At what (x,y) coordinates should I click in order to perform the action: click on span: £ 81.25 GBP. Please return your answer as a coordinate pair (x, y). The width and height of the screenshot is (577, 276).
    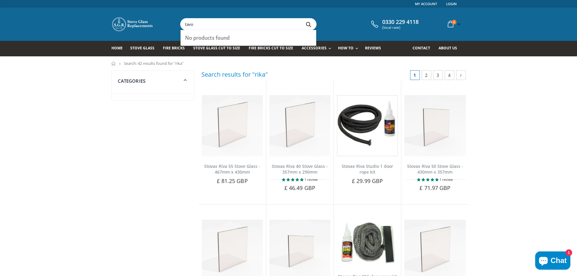
    Looking at the image, I should click on (232, 181).